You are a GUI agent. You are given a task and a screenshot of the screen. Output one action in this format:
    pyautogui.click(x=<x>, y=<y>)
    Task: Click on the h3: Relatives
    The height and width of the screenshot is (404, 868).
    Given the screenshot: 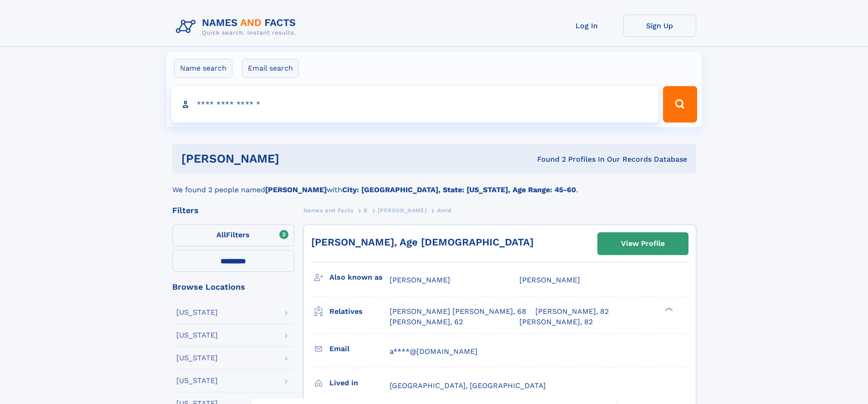 What is the action you would take?
    pyautogui.click(x=359, y=311)
    